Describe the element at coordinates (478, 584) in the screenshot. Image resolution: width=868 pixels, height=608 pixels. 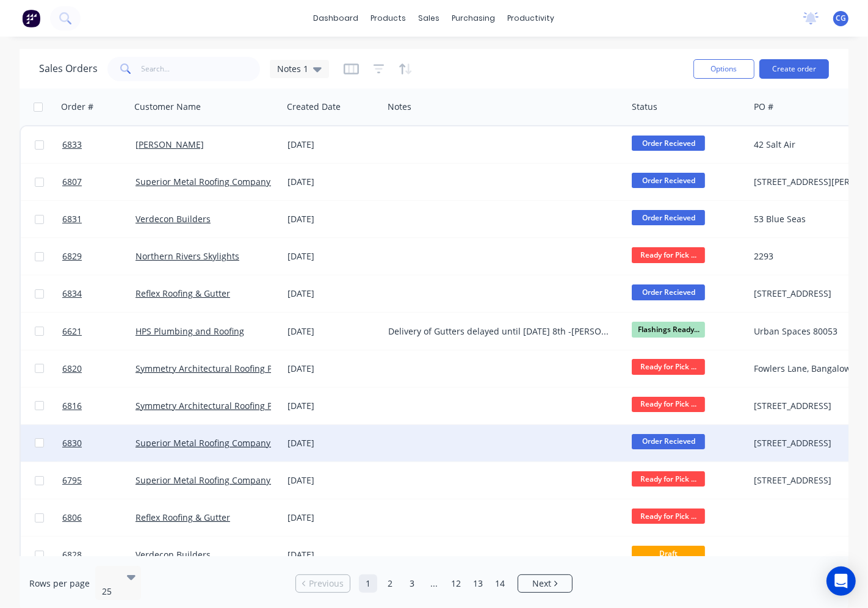
I see `a: Page 13` at that location.